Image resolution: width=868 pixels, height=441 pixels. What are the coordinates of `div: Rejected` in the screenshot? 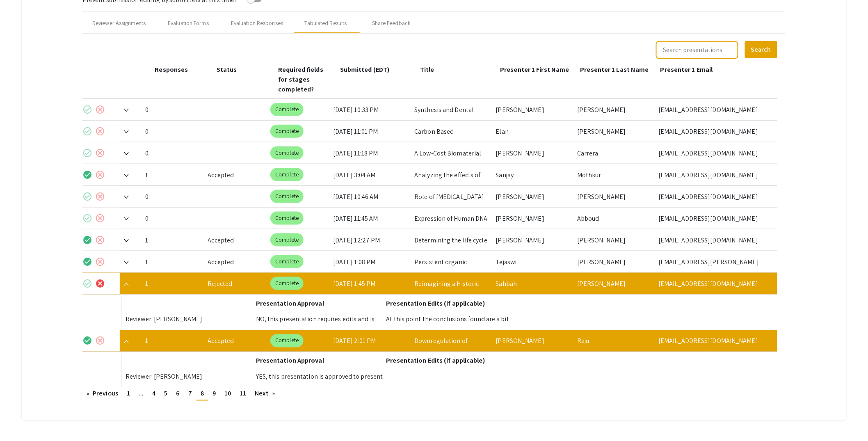 It's located at (236, 284).